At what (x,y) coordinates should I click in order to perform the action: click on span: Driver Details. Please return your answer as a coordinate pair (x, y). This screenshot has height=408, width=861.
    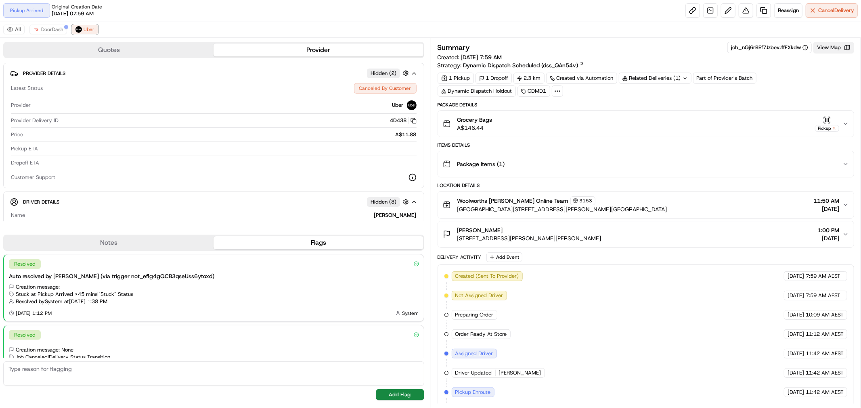
    Looking at the image, I should click on (41, 202).